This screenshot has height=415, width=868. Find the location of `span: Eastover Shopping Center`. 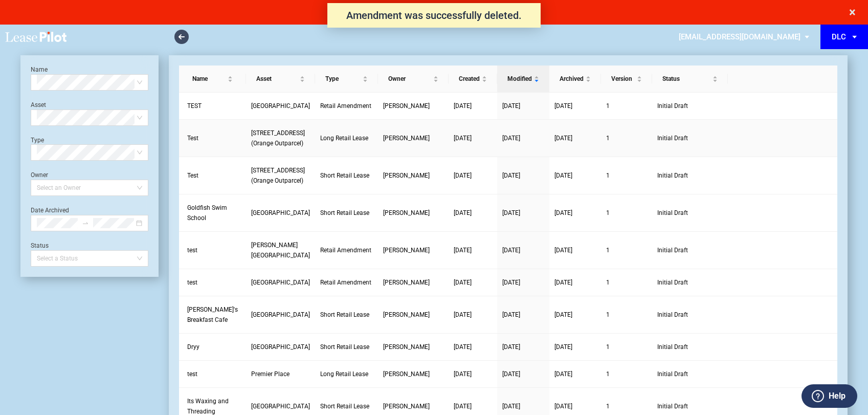

span: Eastover Shopping Center is located at coordinates (280, 347).